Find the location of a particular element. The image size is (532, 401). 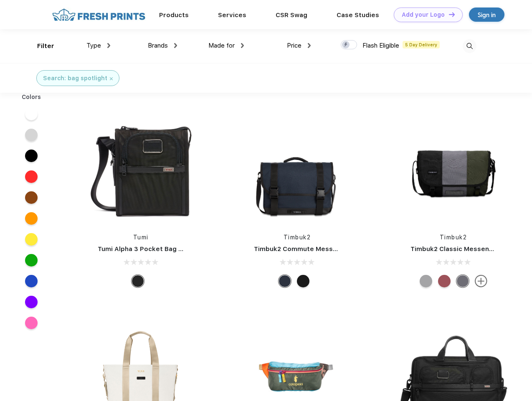

img: more.svg is located at coordinates (481, 281).